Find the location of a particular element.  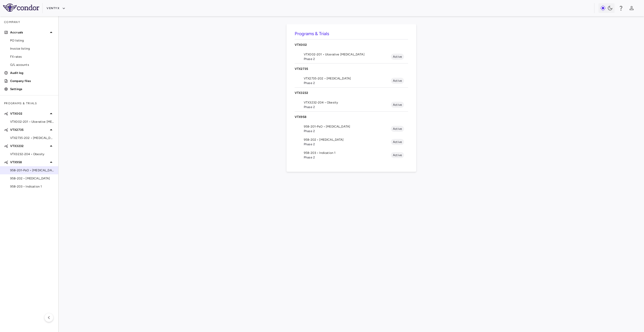

p: Settings is located at coordinates (32, 89).